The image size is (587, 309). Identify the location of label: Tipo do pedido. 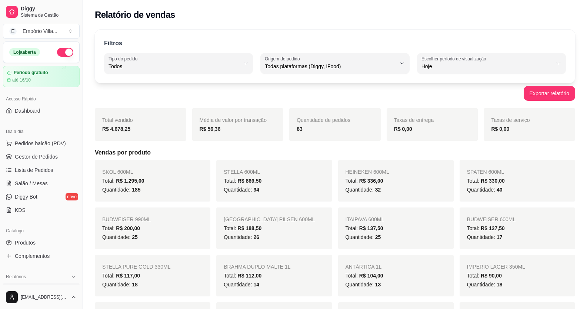
(124, 59).